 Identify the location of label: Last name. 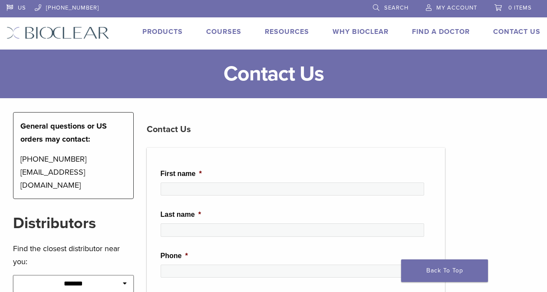
(181, 215).